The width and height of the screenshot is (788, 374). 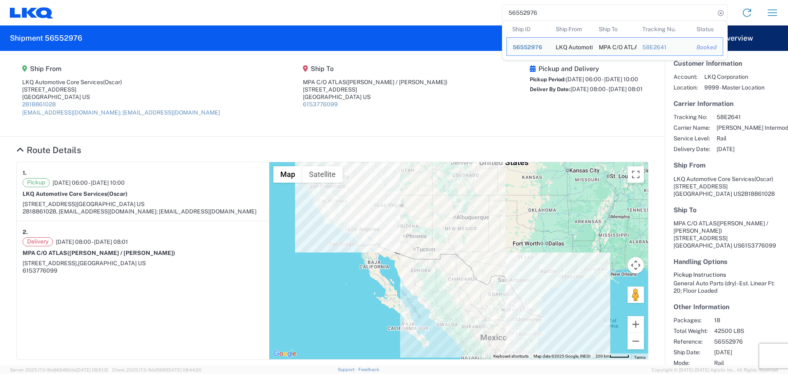 I want to click on a: Support, so click(x=348, y=369).